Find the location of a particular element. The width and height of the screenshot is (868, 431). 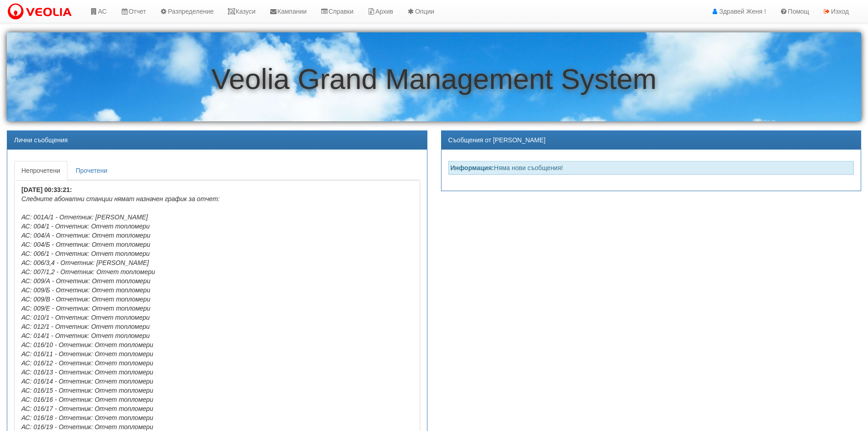

div: Лични съобщения is located at coordinates (217, 140).